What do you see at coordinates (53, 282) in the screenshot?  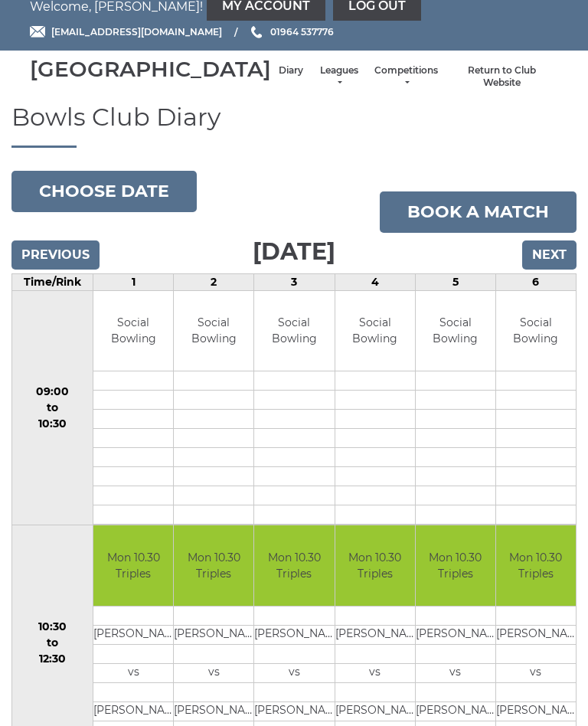 I see `td: Time/Rink` at bounding box center [53, 282].